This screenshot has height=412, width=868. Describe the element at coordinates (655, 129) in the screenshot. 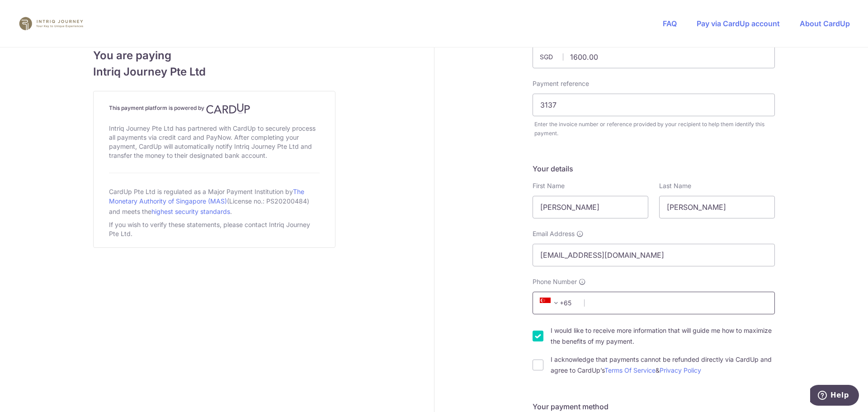

I see `div: Enter the invoice number or reference provided by your recipient to help them identify this payment.` at that location.